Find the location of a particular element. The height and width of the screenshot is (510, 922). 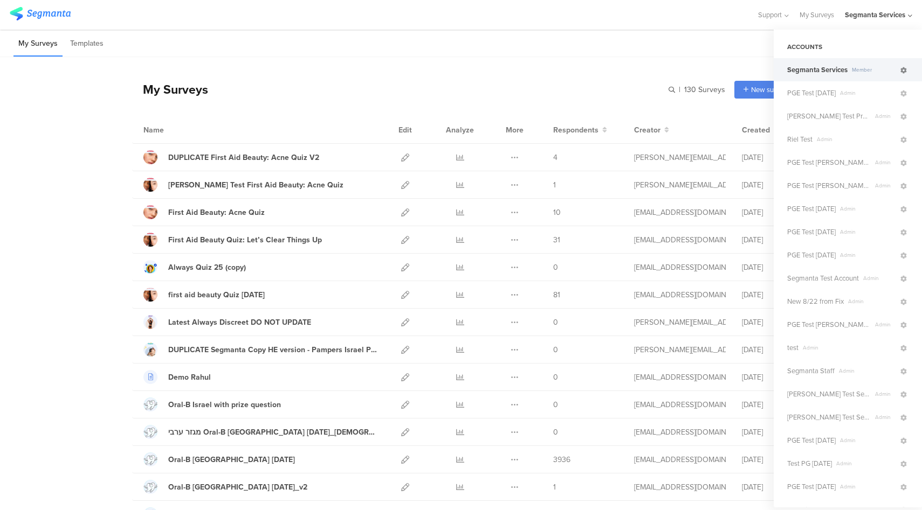

div: Demo Rahul is located at coordinates (189, 377).